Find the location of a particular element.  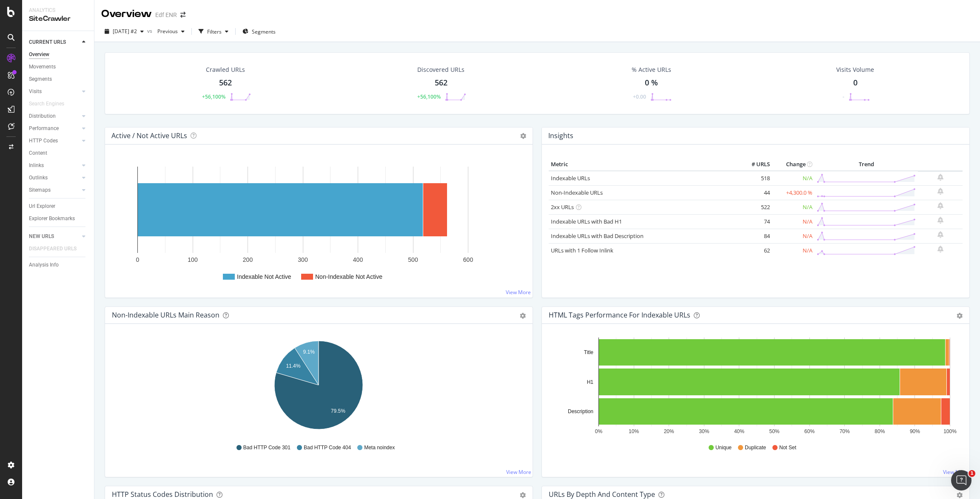

text: 100% is located at coordinates (950, 431).